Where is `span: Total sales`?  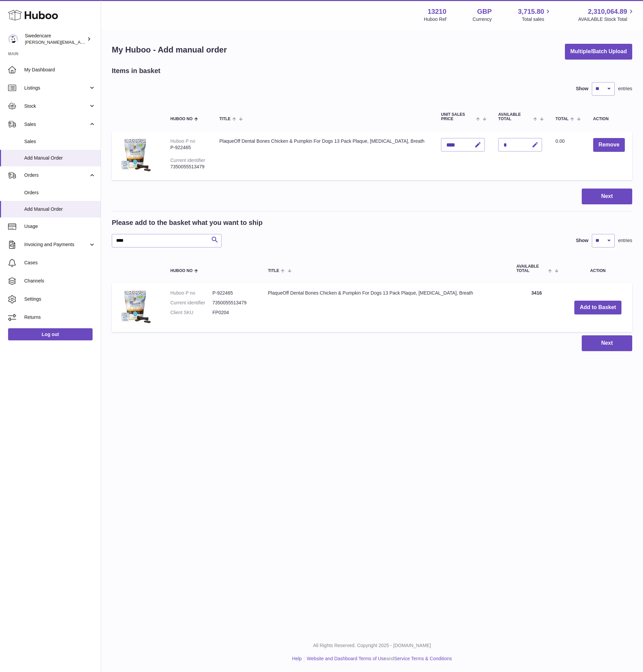
span: Total sales is located at coordinates (536, 19).